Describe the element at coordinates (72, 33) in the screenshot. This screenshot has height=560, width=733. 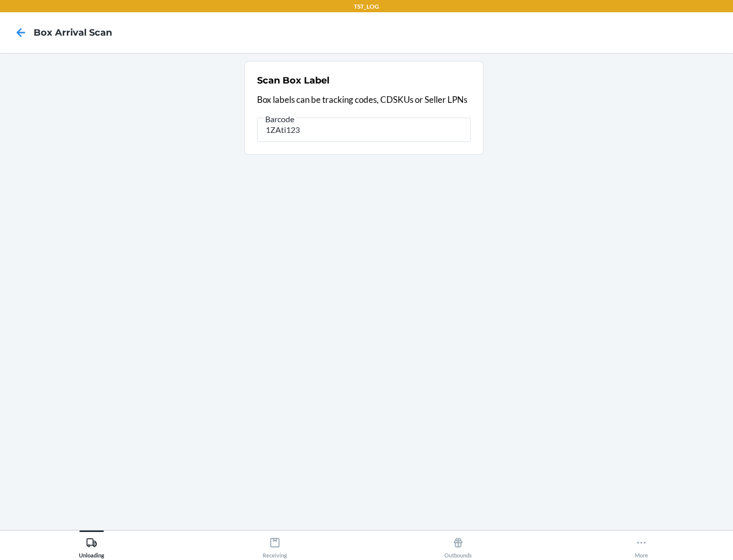
I see `h4: Box Arrival Scan` at that location.